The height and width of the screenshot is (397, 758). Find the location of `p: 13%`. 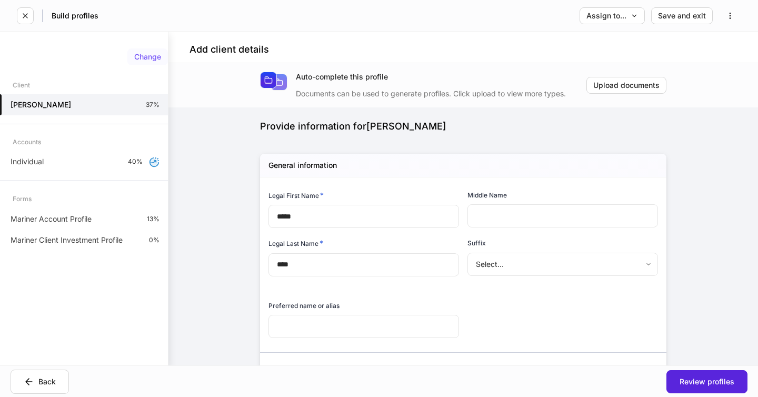

p: 13% is located at coordinates (153, 219).